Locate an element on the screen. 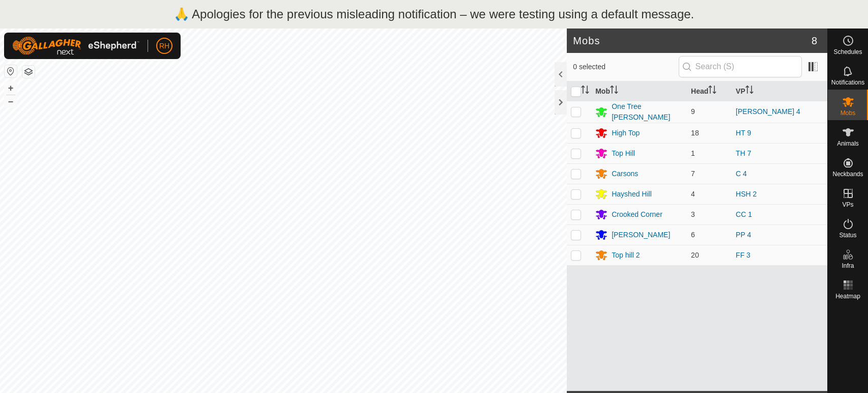 This screenshot has height=393, width=868. div: Top Hill is located at coordinates (623, 153).